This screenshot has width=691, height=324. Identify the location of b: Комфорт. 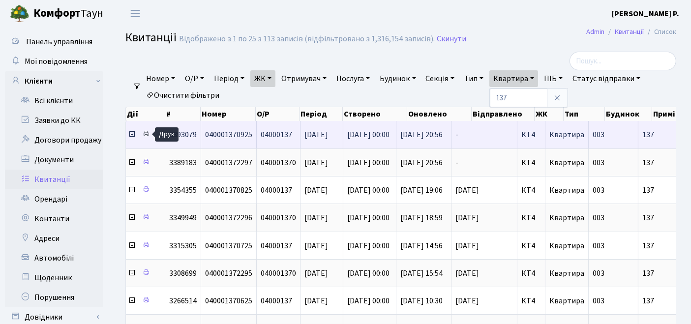
(57, 13).